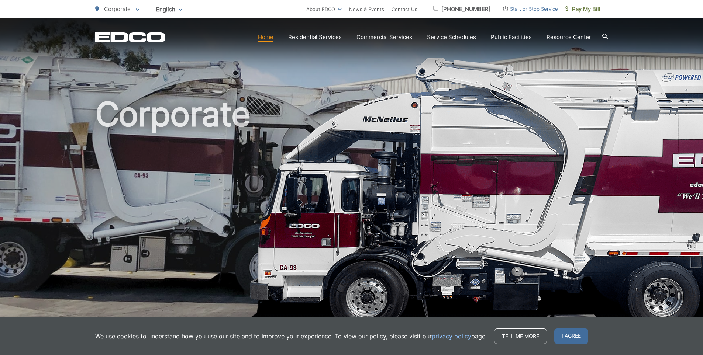 This screenshot has width=703, height=355. Describe the element at coordinates (511, 37) in the screenshot. I see `a: Public Facilities` at that location.